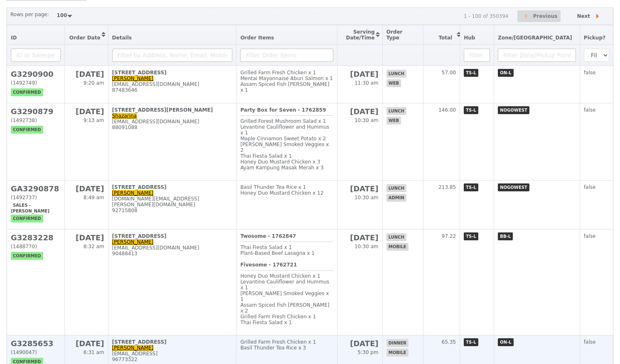  What do you see at coordinates (36, 352) in the screenshot?
I see `div: (1490047)` at bounding box center [36, 352].